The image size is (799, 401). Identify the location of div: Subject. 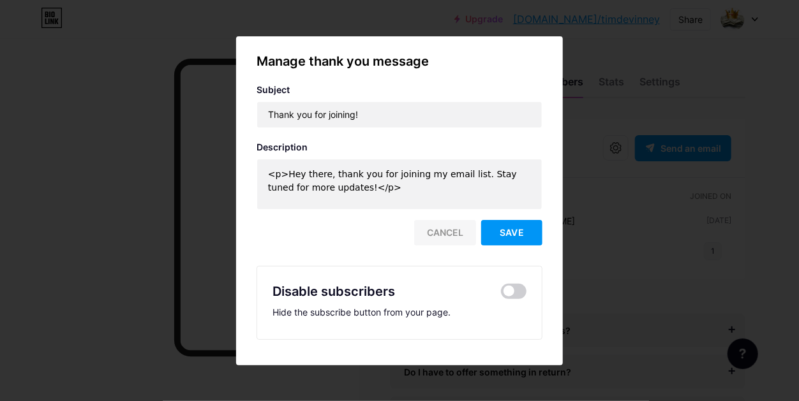
(399, 90).